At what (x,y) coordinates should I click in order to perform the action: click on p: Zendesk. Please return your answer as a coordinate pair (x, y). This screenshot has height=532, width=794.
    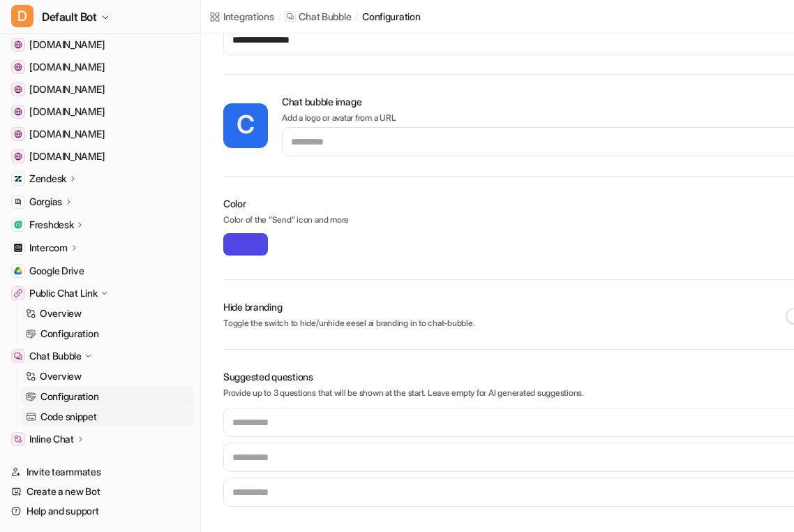
    Looking at the image, I should click on (47, 178).